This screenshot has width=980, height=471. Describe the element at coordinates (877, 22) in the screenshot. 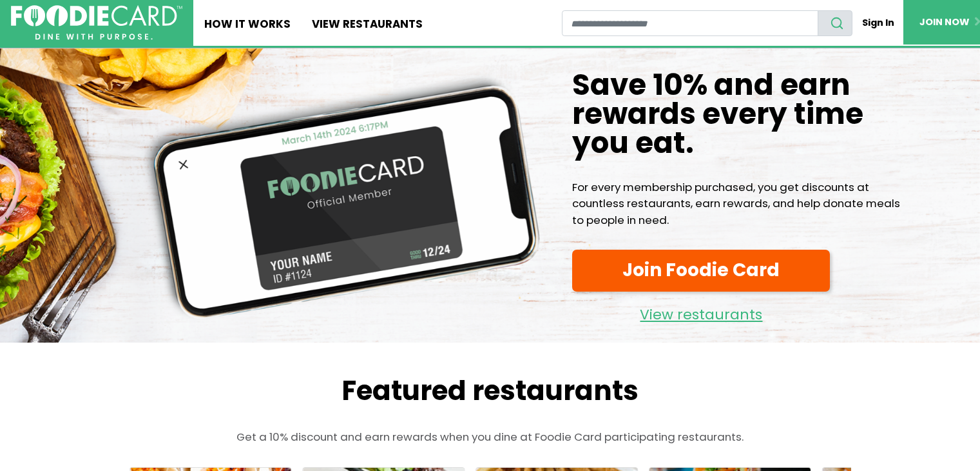

I see `a: Sign In` at that location.